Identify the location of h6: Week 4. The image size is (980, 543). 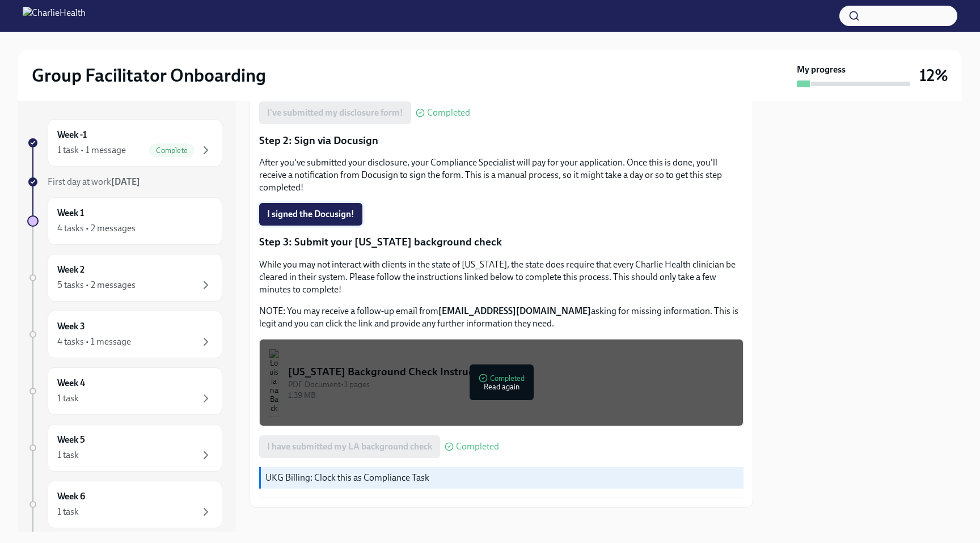
(71, 383).